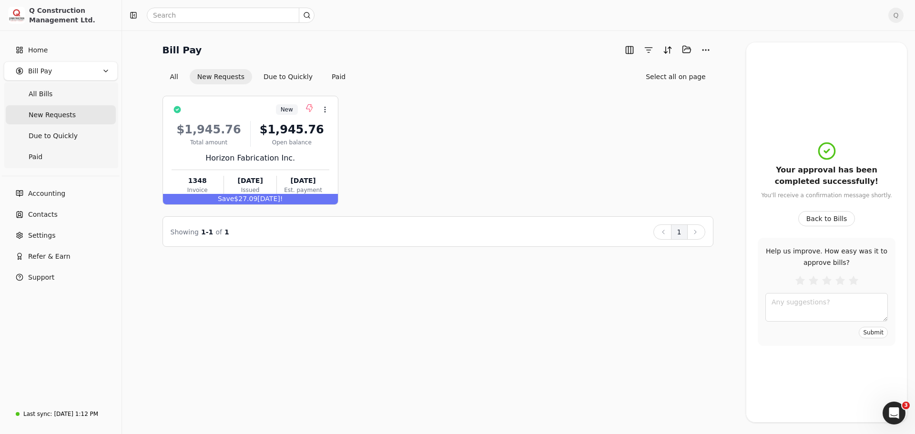  Describe the element at coordinates (61, 115) in the screenshot. I see `a: New Requests` at that location.